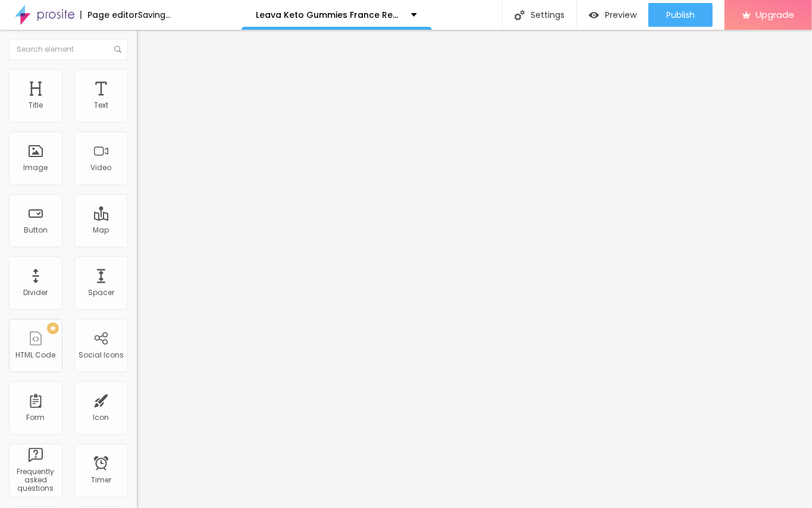 This screenshot has height=508, width=812. I want to click on div: Icon, so click(101, 417).